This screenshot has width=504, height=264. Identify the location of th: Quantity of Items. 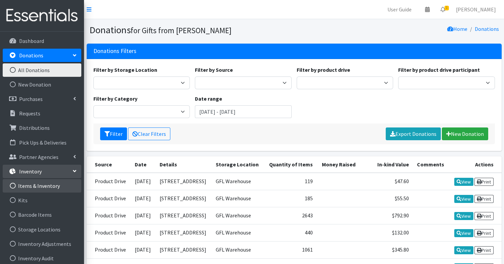
(290, 165).